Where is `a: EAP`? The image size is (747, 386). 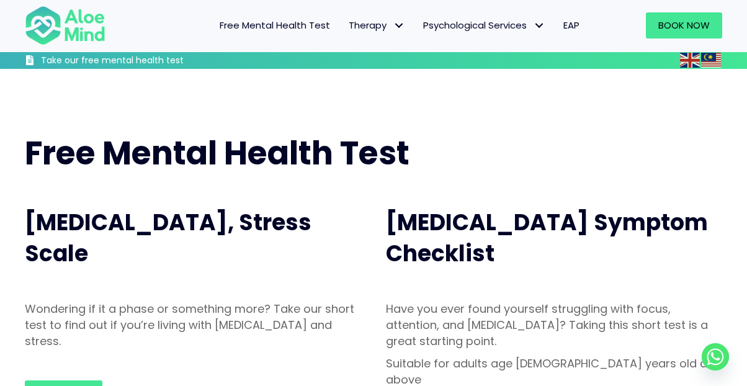
a: EAP is located at coordinates (572, 25).